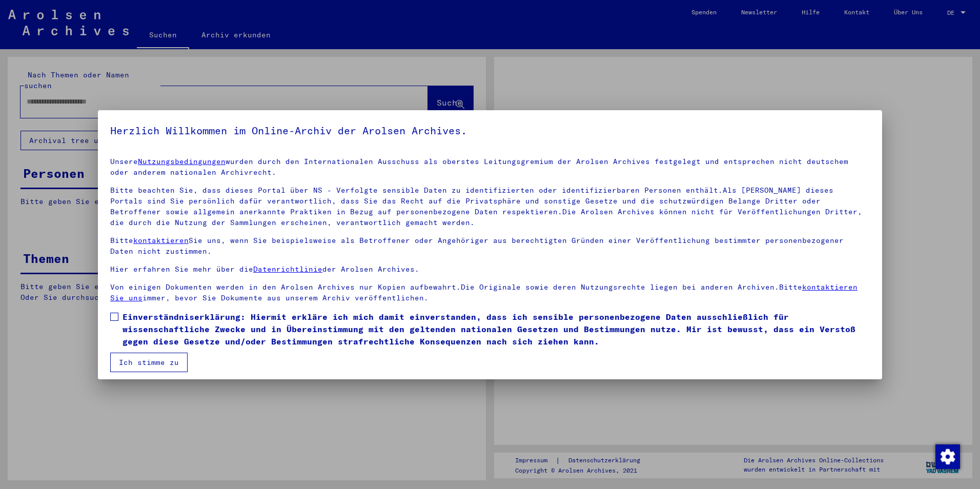  What do you see at coordinates (496, 329) in the screenshot?
I see `span: Einverständniserklärung: Hiermit erkläre ich mich damit einverstanden, dass ich sensible personen...` at bounding box center [496, 329].